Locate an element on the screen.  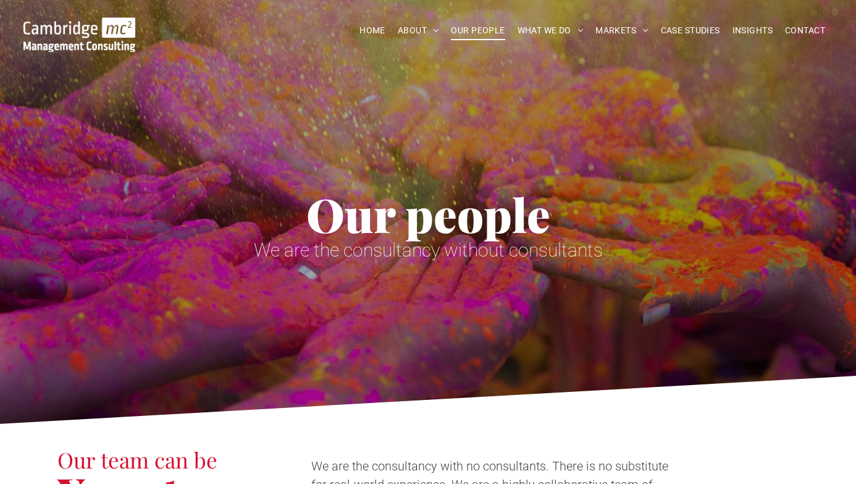
span: Our people is located at coordinates (428, 214).